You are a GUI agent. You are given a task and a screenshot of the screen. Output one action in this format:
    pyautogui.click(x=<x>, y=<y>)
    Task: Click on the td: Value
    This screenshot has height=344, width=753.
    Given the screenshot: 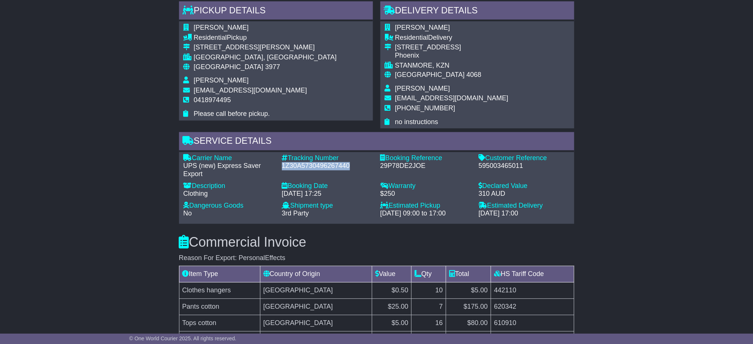 What is the action you would take?
    pyautogui.click(x=392, y=275)
    